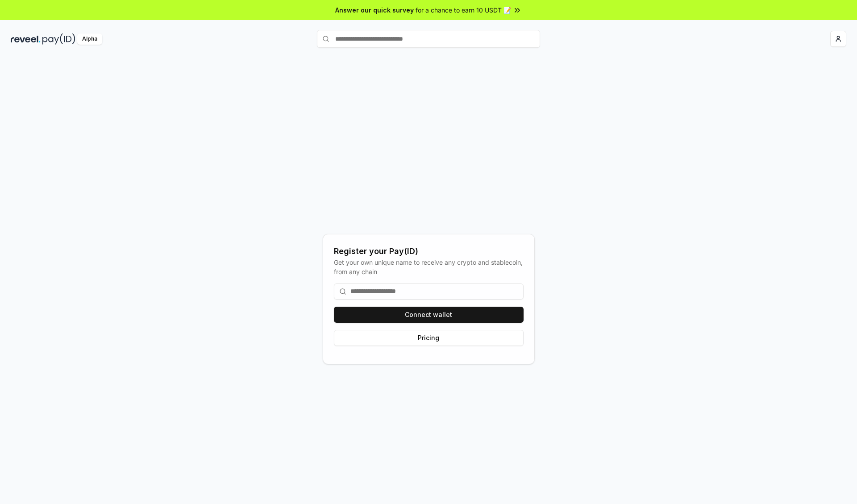 This screenshot has height=504, width=857. Describe the element at coordinates (463, 10) in the screenshot. I see `span: for a chance to earn 10 USDT 📝` at that location.